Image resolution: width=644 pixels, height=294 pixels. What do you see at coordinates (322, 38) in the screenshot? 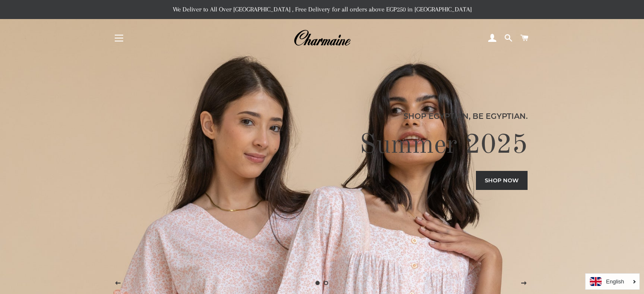
I see `img: Charmaine Egypt` at bounding box center [322, 38].